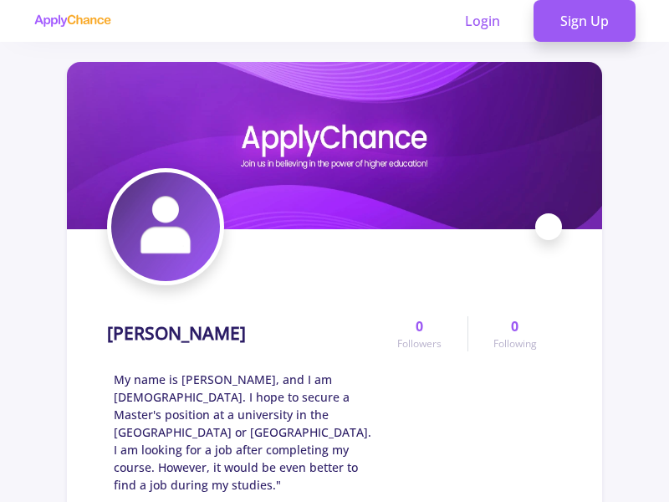 The height and width of the screenshot is (502, 669). I want to click on img: applychance logo text only, so click(72, 21).